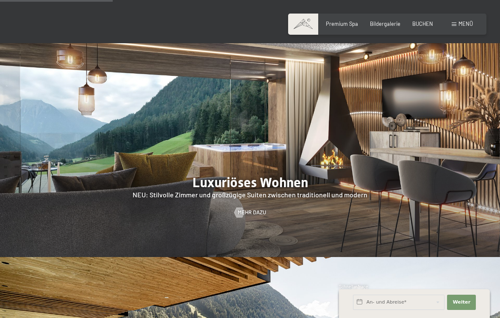  I want to click on a: Bildergalerie, so click(385, 24).